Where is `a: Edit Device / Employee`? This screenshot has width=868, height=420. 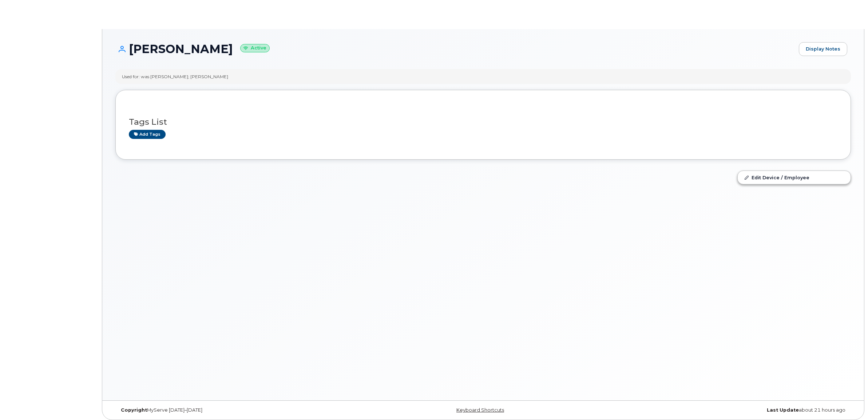
a: Edit Device / Employee is located at coordinates (794, 177).